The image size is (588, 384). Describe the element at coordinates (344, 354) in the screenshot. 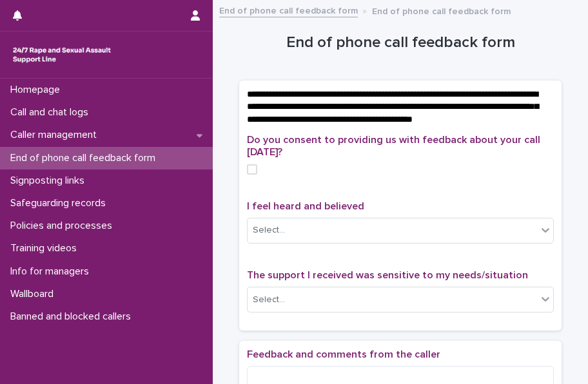

I see `span: Feedback and comments from the caller` at that location.